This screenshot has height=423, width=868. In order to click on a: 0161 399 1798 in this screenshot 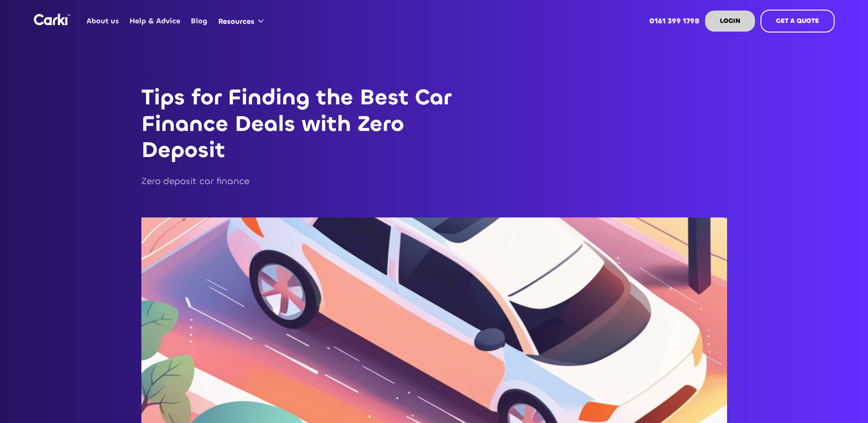, I will do `click(674, 21)`.